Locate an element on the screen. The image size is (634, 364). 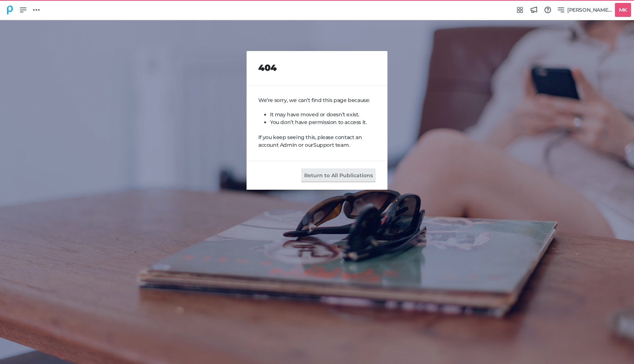
p: If you keep seeing this, please contact an account Admin or our . is located at coordinates (317, 141).